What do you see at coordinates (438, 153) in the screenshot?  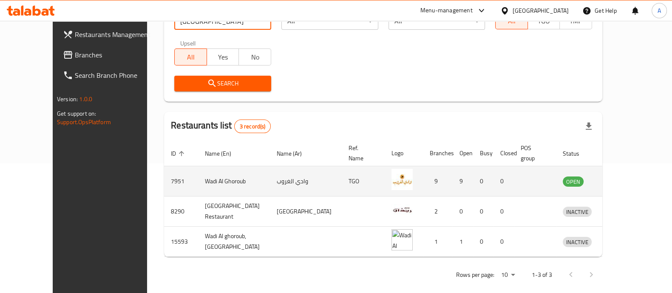 I see `th: Branches` at bounding box center [438, 153].